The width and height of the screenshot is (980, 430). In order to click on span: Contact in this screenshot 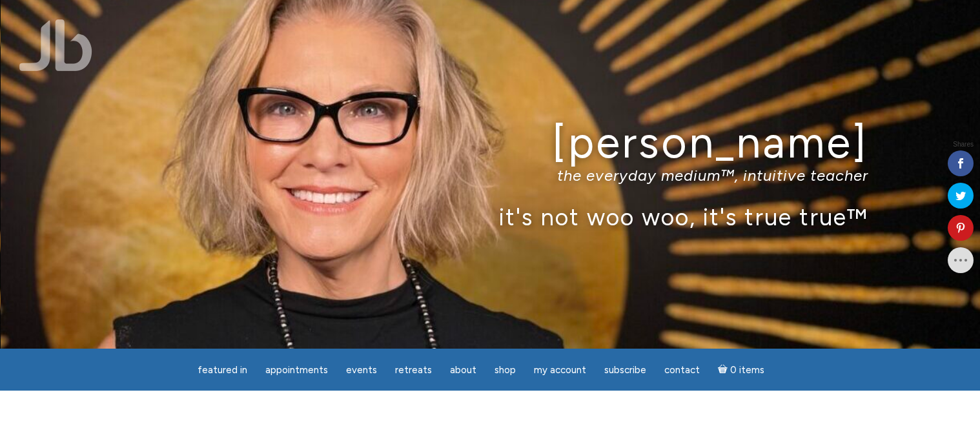, I will do `click(682, 370)`.